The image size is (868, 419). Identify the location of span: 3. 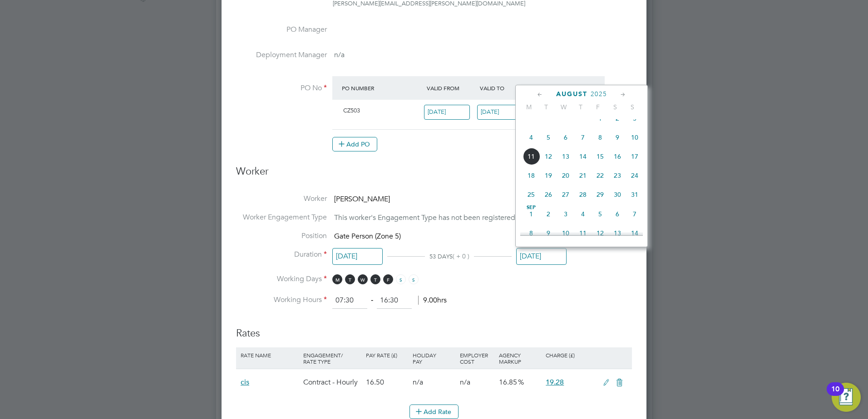
(566, 214).